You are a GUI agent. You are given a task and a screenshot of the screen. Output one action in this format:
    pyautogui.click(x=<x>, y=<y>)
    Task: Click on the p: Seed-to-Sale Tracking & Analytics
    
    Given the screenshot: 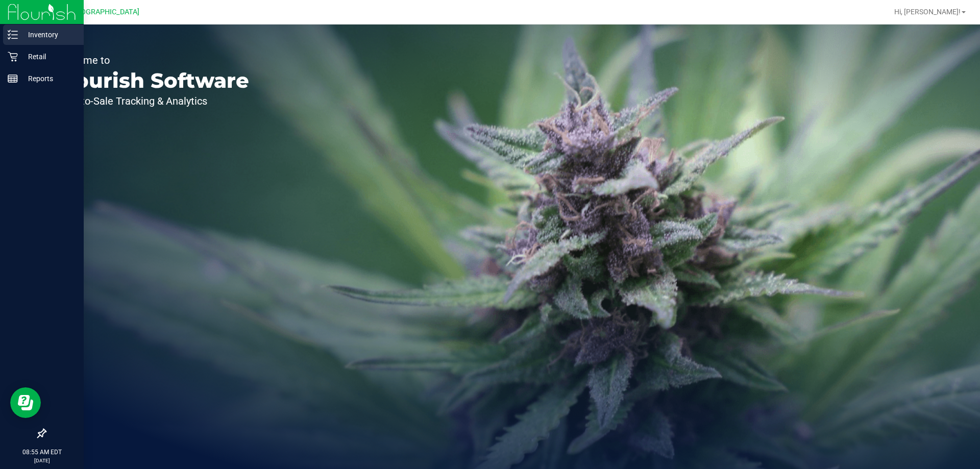 What is the action you would take?
    pyautogui.click(x=152, y=101)
    